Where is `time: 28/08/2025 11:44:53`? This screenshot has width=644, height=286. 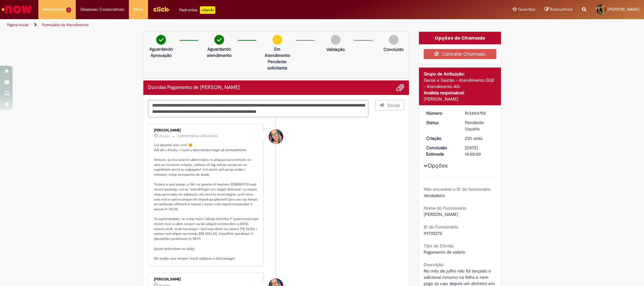
time: 28/08/2025 11:44:53 is located at coordinates (164, 136).